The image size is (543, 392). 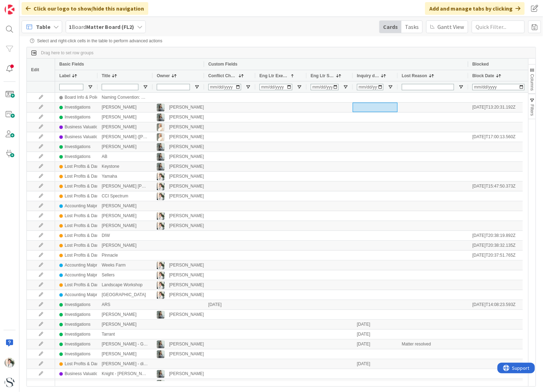 What do you see at coordinates (281, 41) in the screenshot?
I see `div: Select and right-click cells in the table to perform advanced actions` at bounding box center [281, 41].